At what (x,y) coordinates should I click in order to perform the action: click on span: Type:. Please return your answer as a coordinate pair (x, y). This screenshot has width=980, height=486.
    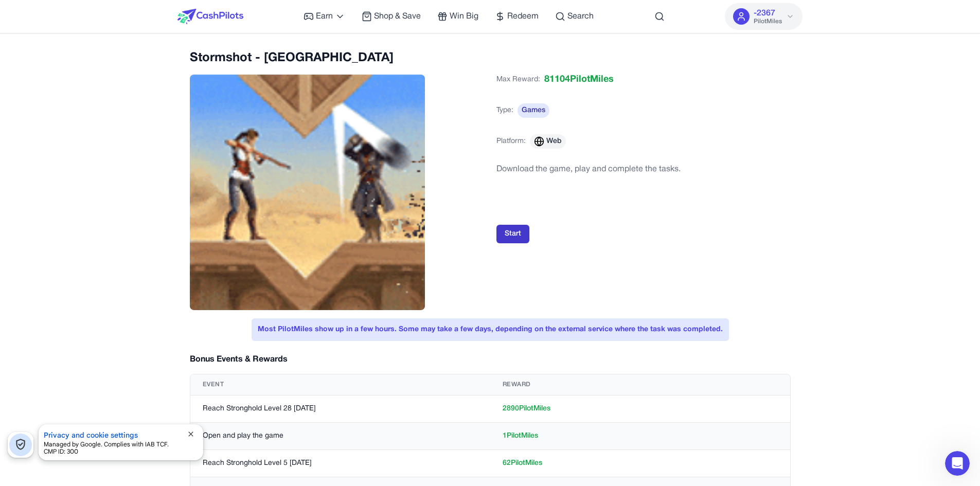
    Looking at the image, I should click on (505, 111).